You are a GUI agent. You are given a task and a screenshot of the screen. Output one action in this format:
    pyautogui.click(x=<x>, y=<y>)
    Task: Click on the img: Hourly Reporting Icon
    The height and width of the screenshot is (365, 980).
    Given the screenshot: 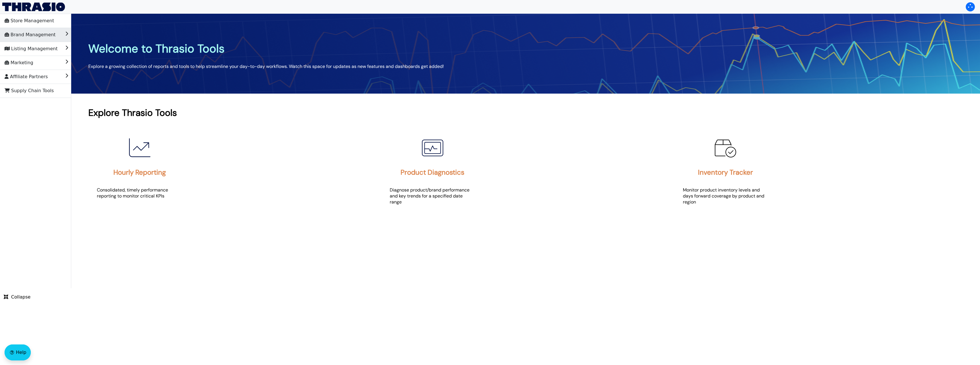 What is the action you would take?
    pyautogui.click(x=140, y=148)
    